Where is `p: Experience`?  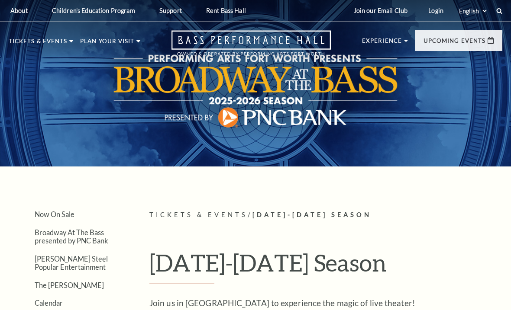 p: Experience is located at coordinates (382, 43).